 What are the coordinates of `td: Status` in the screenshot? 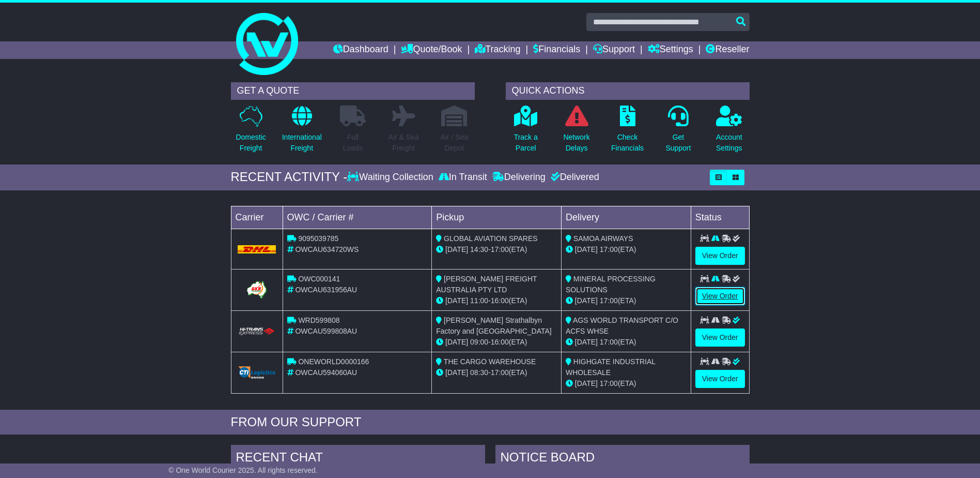 It's located at (719, 217).